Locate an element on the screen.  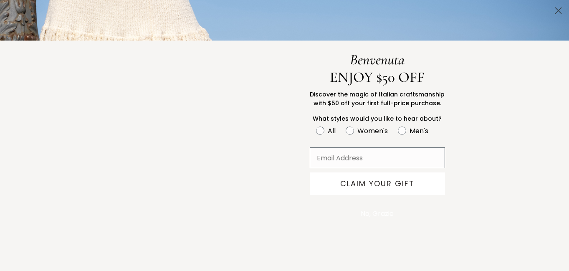
button: Close dialog is located at coordinates (558, 10).